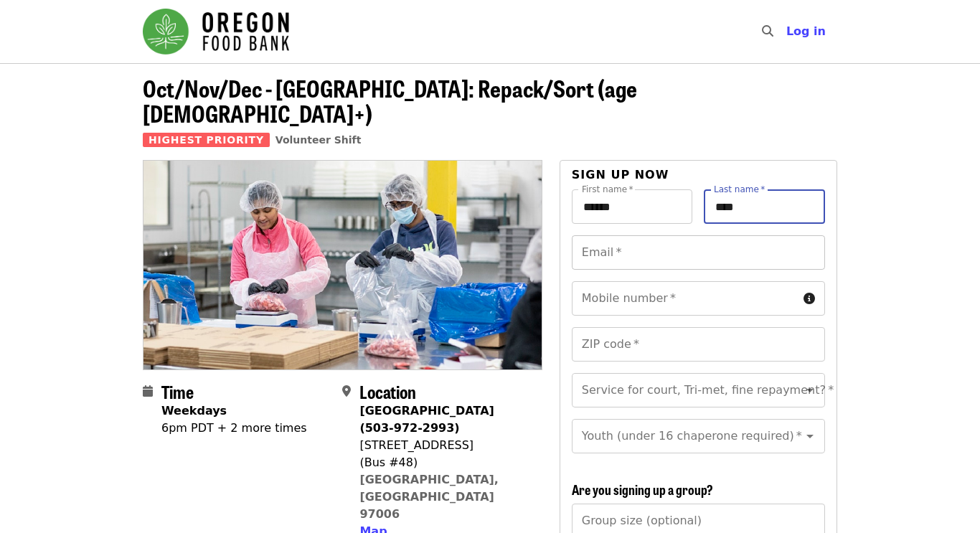 The image size is (980, 533). I want to click on input: Email, so click(698, 253).